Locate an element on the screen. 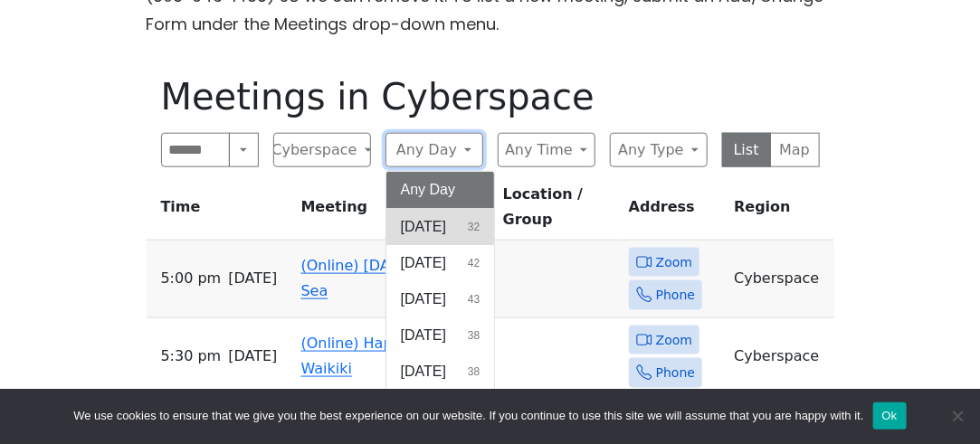 This screenshot has height=444, width=980. input: Search is located at coordinates (195, 150).